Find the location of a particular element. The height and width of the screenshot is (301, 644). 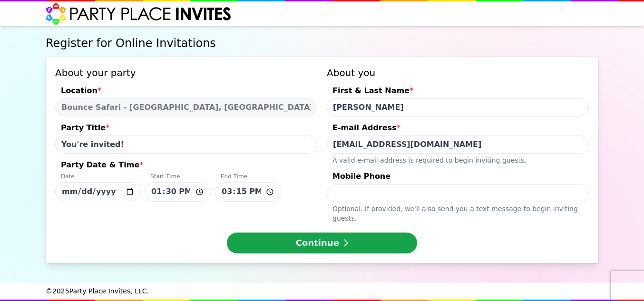

h3: About you is located at coordinates (458, 73).